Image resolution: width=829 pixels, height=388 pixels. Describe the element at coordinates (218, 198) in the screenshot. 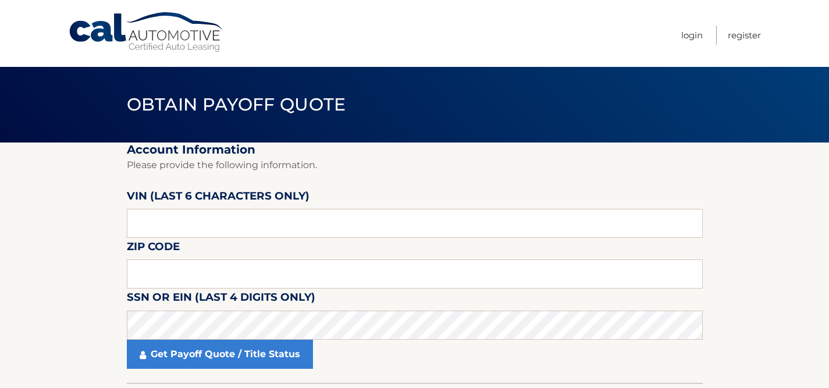

I see `label: VIN (last 6 characters only)` at that location.